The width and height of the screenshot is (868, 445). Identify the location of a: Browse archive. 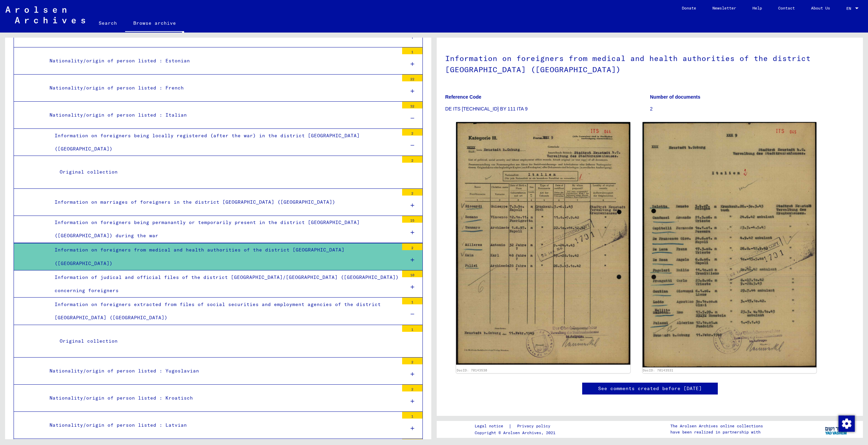
(155, 23).